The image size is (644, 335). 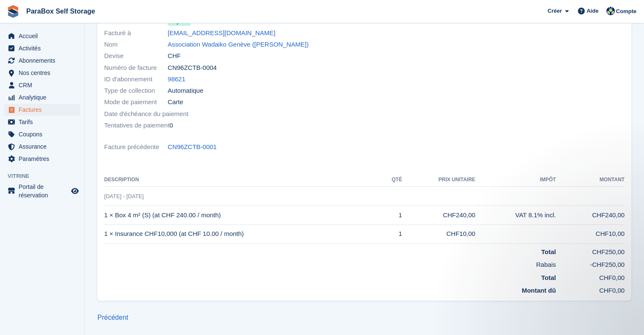 What do you see at coordinates (44, 159) in the screenshot?
I see `span: Paramètres` at bounding box center [44, 159].